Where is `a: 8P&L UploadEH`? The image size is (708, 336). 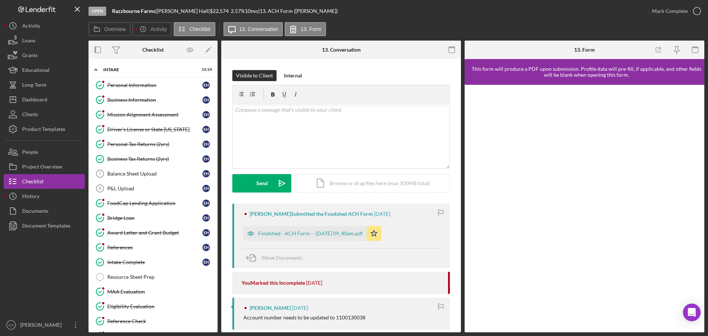 a: 8P&L UploadEH is located at coordinates (153, 188).